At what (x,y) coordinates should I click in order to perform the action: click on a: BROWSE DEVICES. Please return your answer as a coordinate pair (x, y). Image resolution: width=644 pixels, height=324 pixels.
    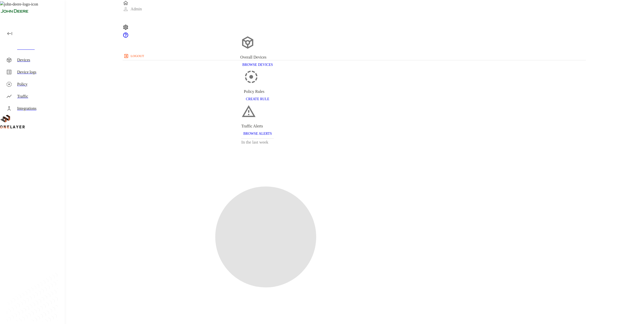
    Looking at the image, I should click on (257, 65).